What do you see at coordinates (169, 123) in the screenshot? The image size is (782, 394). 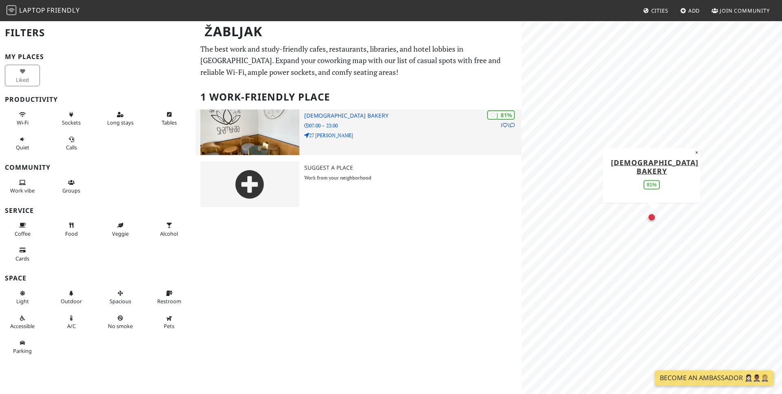 I see `span: Work-friendly tables` at bounding box center [169, 123].